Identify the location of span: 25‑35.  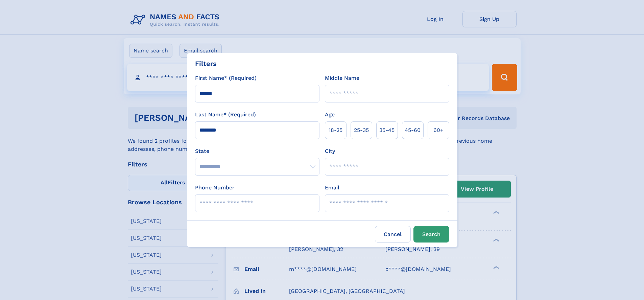
(361, 130).